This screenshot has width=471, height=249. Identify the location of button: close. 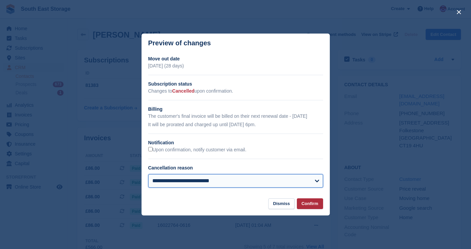
(459, 12).